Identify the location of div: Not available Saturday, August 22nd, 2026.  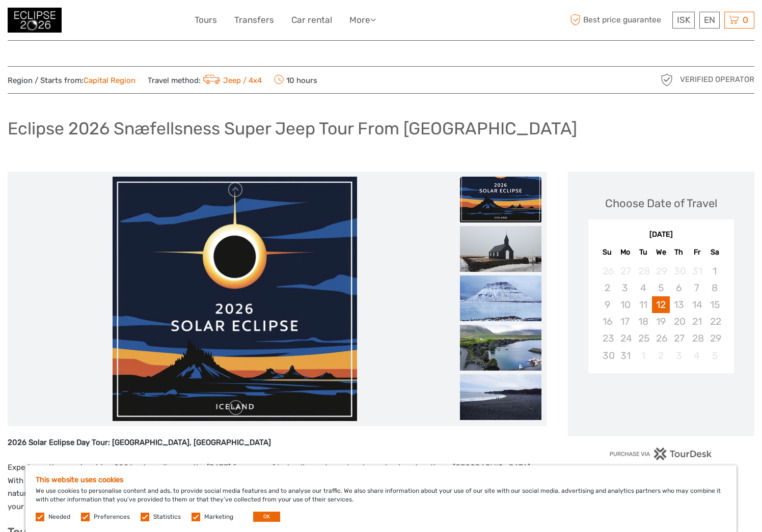
(715, 321).